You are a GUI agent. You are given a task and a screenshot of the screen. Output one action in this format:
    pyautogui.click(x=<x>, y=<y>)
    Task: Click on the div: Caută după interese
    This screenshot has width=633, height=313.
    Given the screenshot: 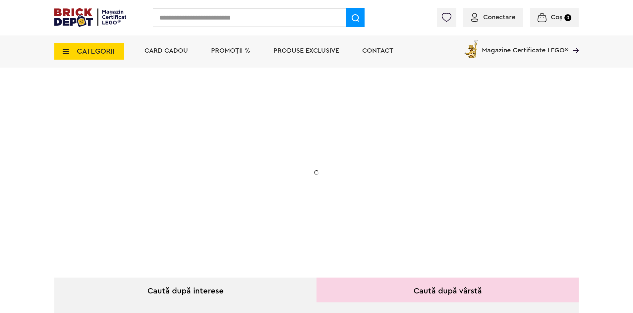 What is the action you would take?
    pyautogui.click(x=185, y=290)
    